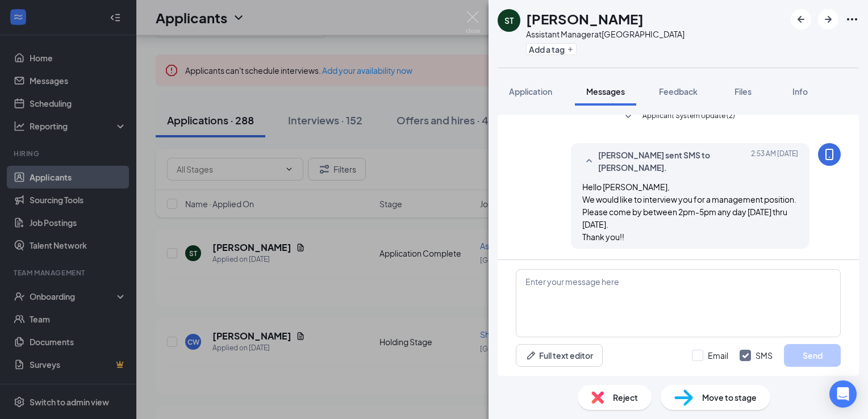  What do you see at coordinates (729, 398) in the screenshot?
I see `span: Move to stage` at bounding box center [729, 398].